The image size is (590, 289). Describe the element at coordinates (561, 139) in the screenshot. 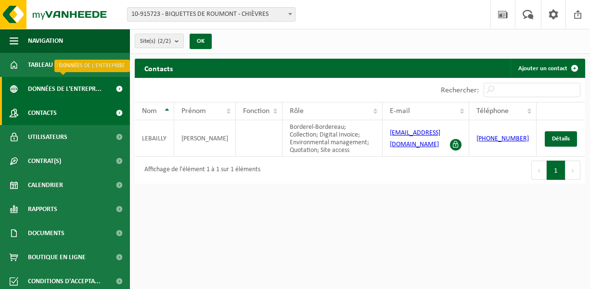

I see `a: Détails` at that location.